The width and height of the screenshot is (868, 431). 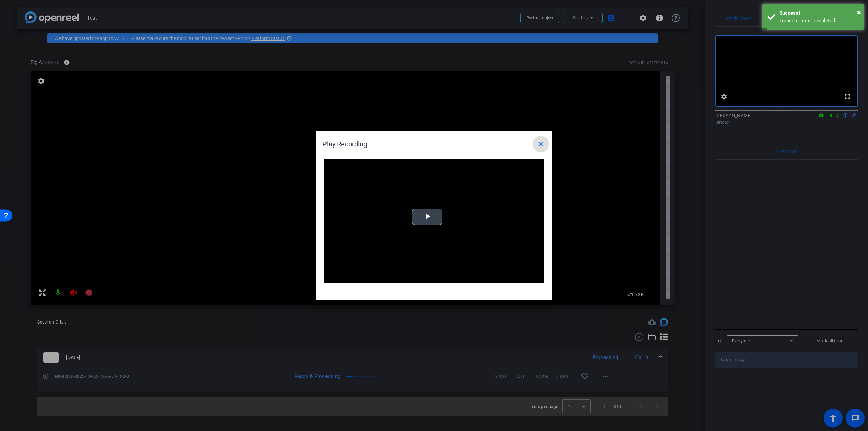 I want to click on div: Video Player, so click(x=434, y=221).